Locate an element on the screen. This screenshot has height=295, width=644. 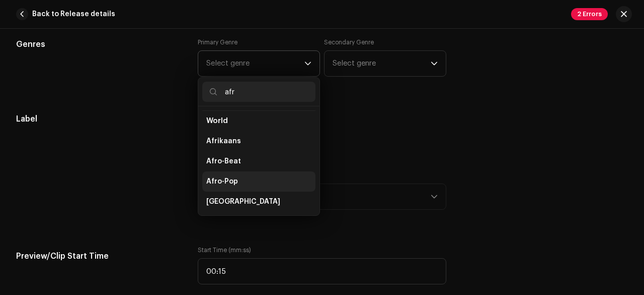
span: World is located at coordinates (217, 120).